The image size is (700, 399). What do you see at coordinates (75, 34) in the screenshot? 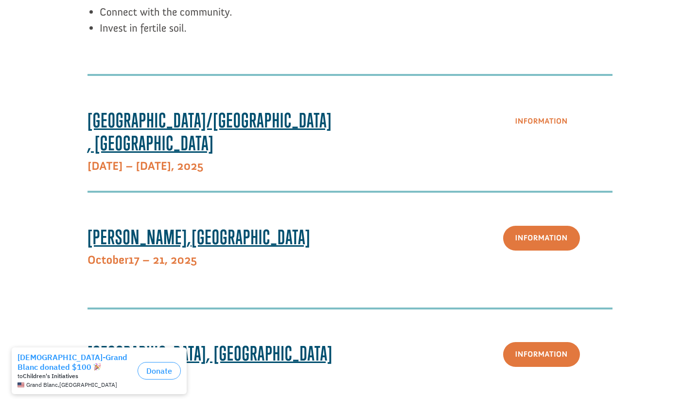
I see `div: to` at bounding box center [75, 34].